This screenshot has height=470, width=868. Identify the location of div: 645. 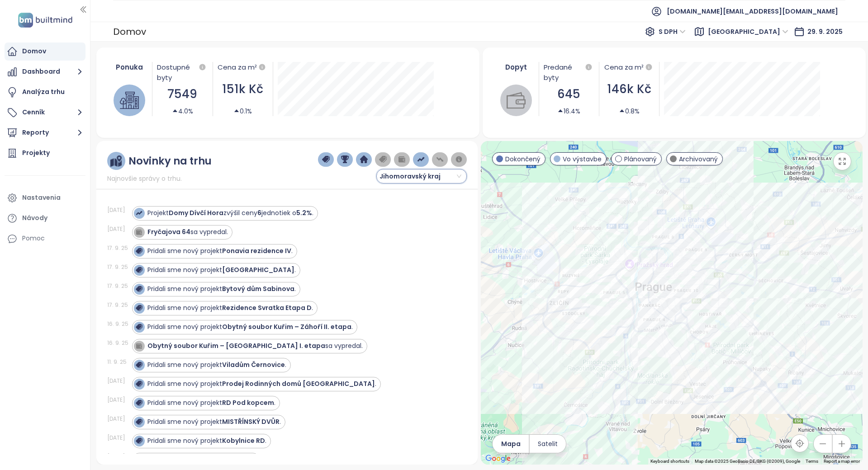
(569, 94).